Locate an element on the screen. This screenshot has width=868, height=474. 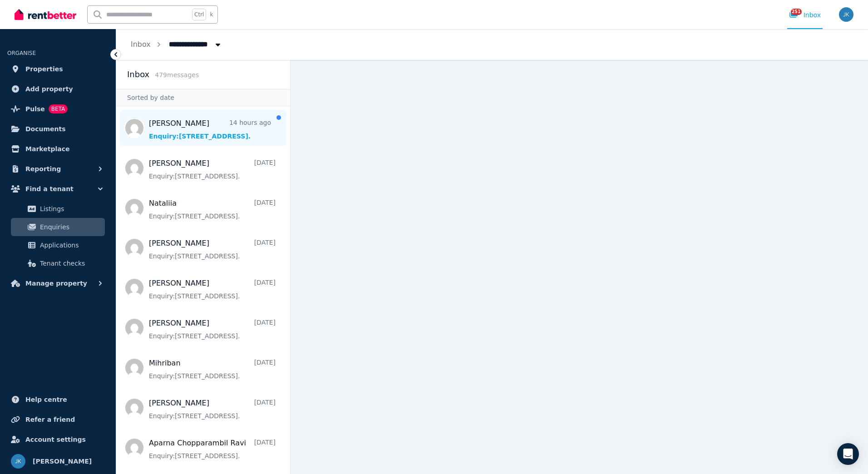
button: Find a tenant is located at coordinates (58, 189).